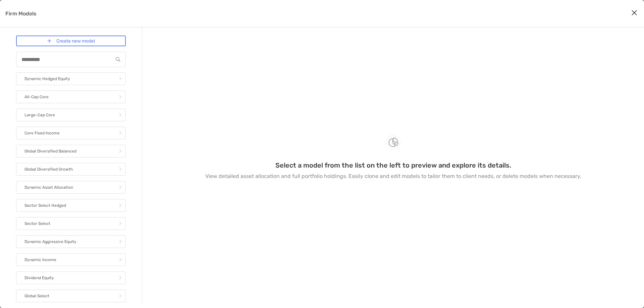  I want to click on a: Large-Cap Core, so click(71, 115).